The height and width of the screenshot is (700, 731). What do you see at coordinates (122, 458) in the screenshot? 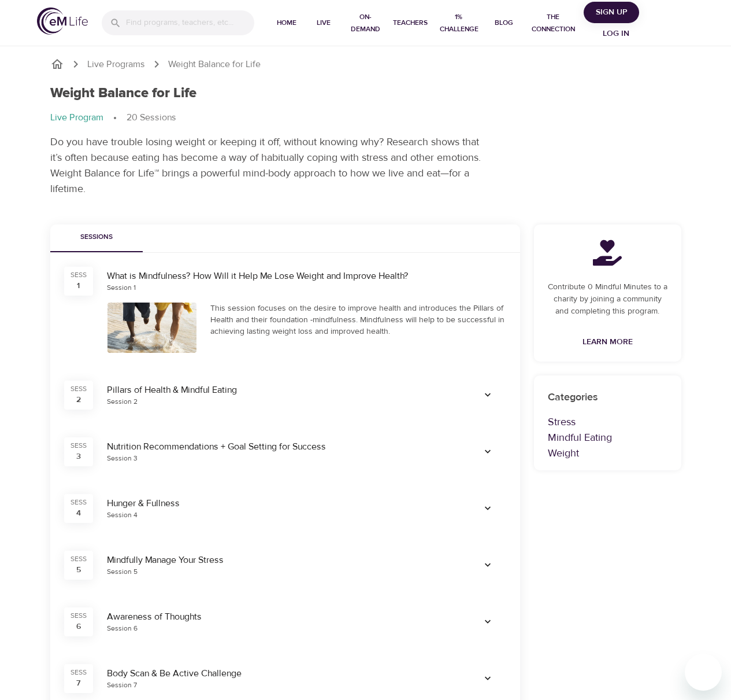
I see `div: Session 3` at bounding box center [122, 458].